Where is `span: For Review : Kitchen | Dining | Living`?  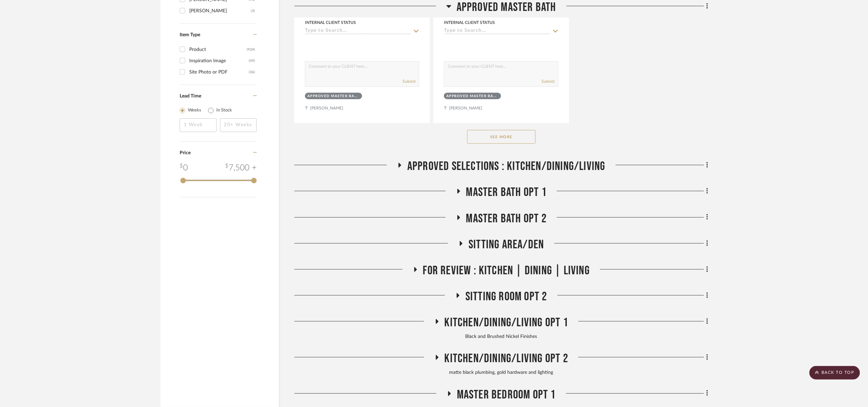 span: For Review : Kitchen | Dining | Living is located at coordinates (507, 270).